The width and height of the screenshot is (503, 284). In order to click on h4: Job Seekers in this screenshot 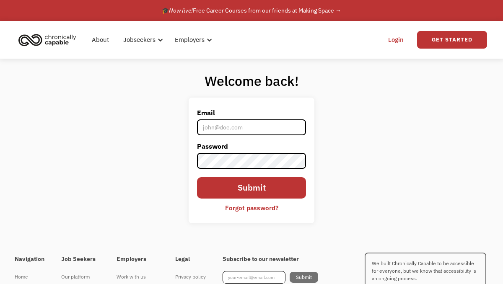, I will do `click(80, 259)`.